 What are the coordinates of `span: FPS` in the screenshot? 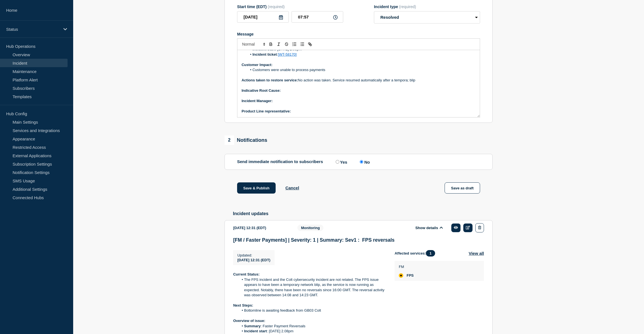 It's located at (410, 276).